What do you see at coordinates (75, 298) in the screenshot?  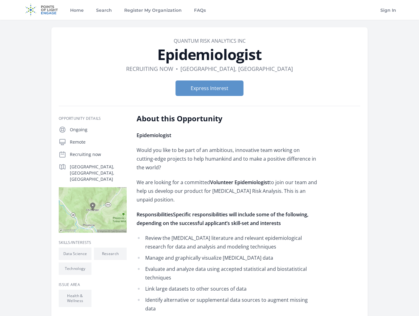 I see `li: Health & Wellness` at bounding box center [75, 298].